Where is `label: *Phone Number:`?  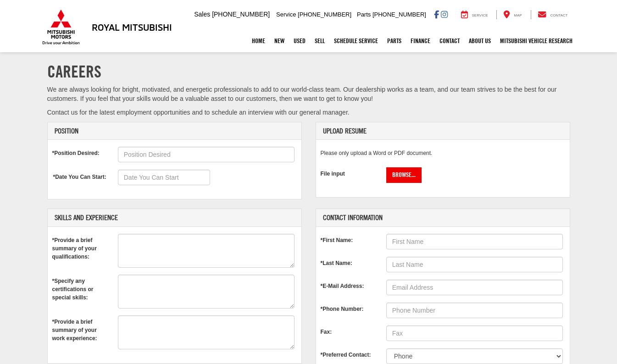 label: *Phone Number: is located at coordinates (348, 310).